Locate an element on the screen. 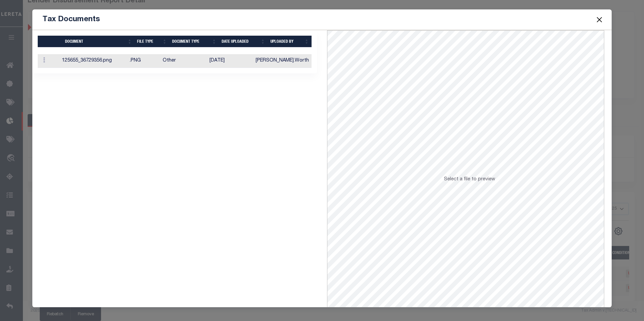 The height and width of the screenshot is (321, 644). span: Select a file to preview is located at coordinates (469, 180).